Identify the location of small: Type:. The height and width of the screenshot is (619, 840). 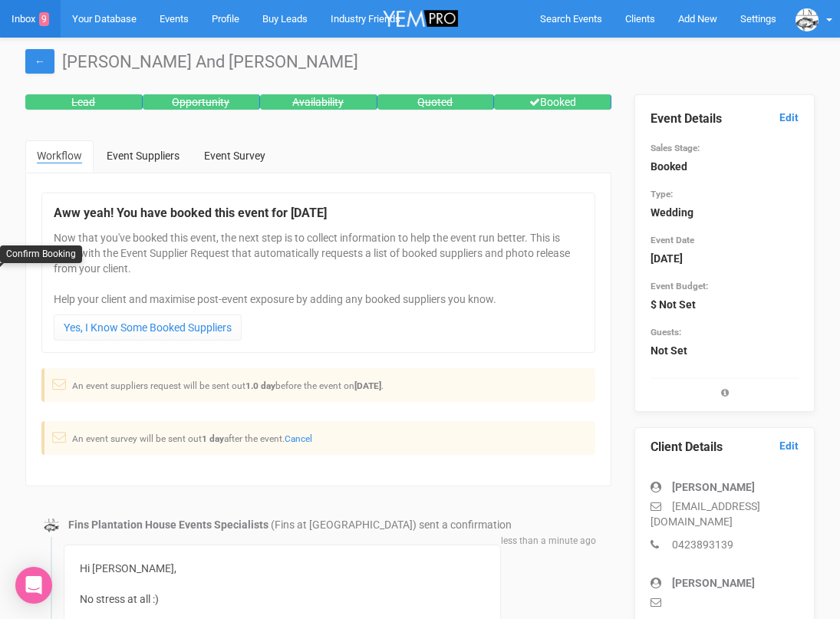
(661, 194).